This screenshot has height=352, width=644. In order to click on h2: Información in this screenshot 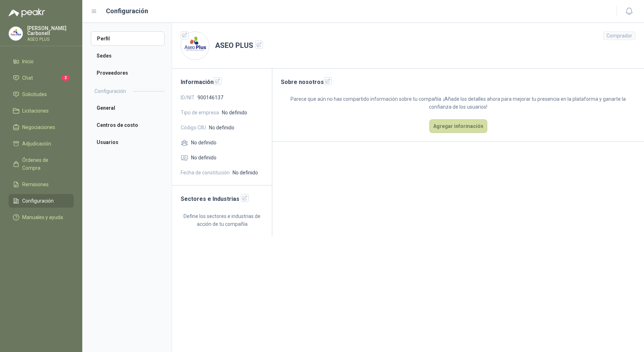, I will do `click(222, 82)`.